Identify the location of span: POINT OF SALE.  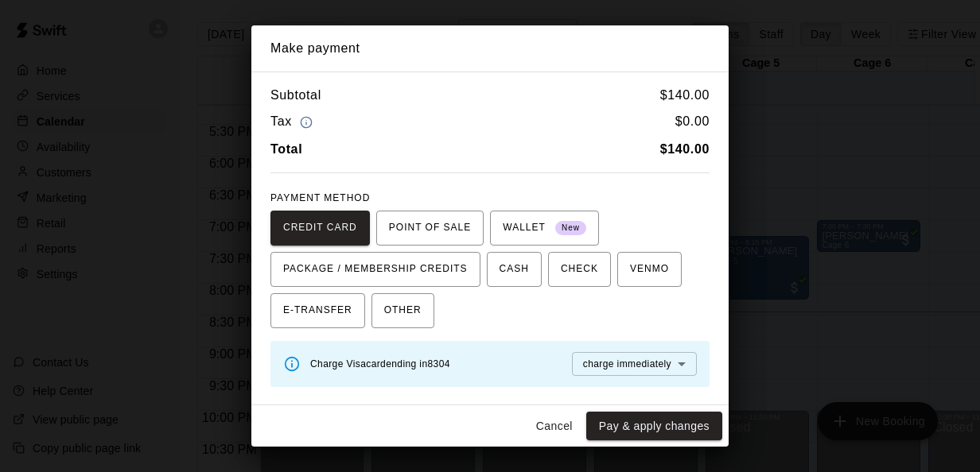
(430, 228).